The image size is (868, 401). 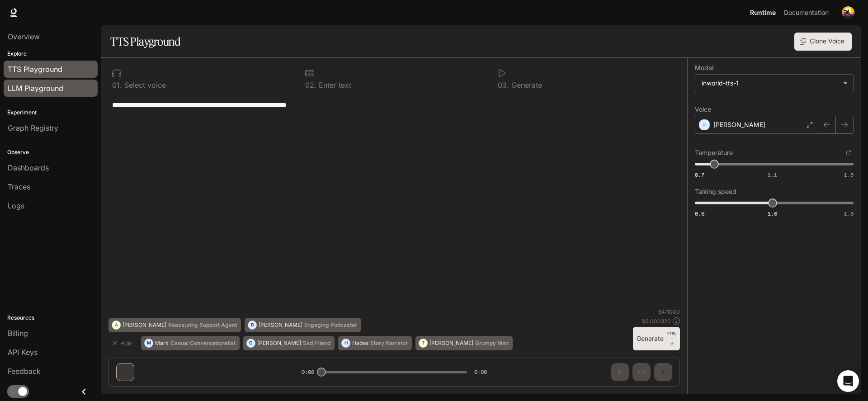 I want to click on p: Story Narrator, so click(x=389, y=343).